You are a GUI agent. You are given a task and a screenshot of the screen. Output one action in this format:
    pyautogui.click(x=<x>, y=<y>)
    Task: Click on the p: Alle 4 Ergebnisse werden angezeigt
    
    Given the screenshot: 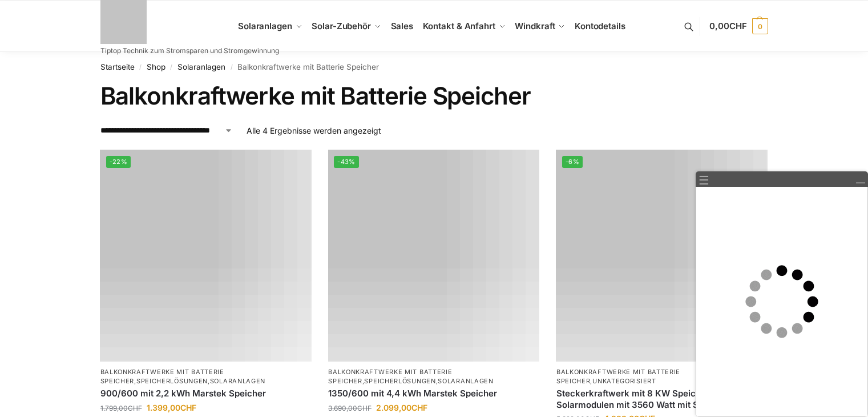 What is the action you would take?
    pyautogui.click(x=314, y=130)
    